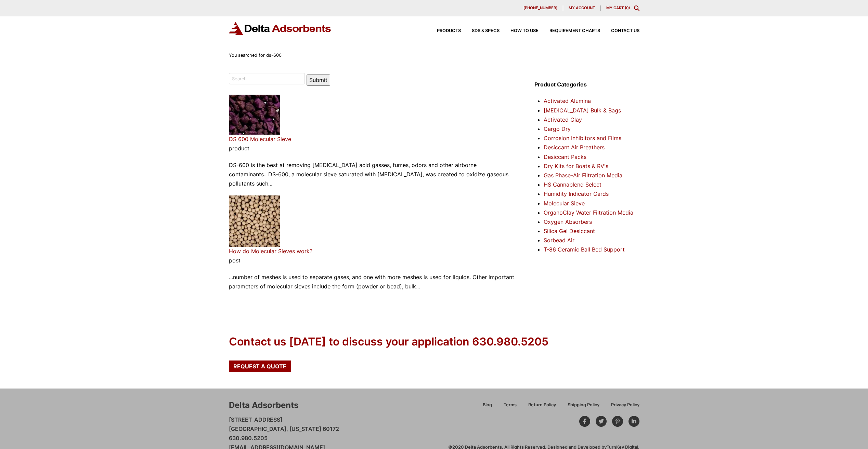 The height and width of the screenshot is (449, 868). Describe the element at coordinates (576, 194) in the screenshot. I see `a: Humidity Indicator Cards` at that location.